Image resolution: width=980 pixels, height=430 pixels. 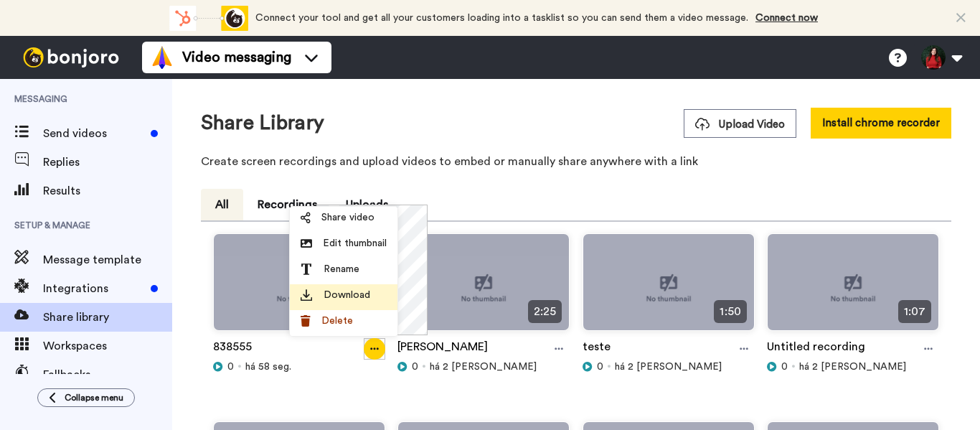 I want to click on span: 2:25, so click(x=545, y=312).